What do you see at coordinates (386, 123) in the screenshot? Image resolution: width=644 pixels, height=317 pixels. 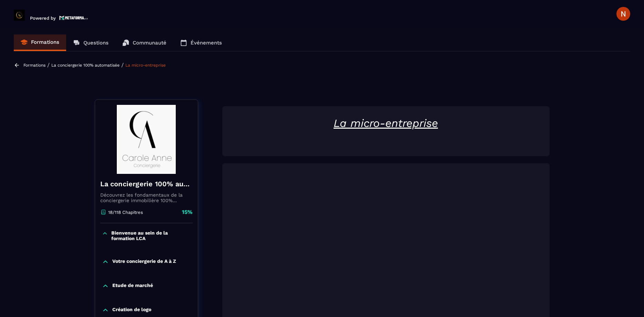 I see `u: La micro-entreprise` at bounding box center [386, 123].